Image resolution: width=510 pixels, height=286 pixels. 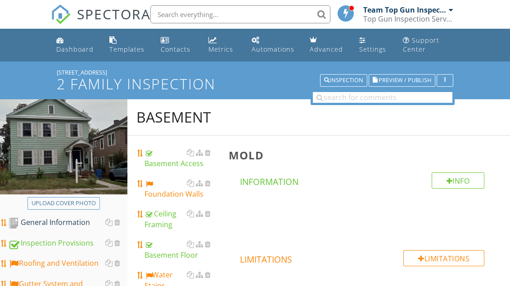 I want to click on input: Search everything..., so click(x=240, y=14).